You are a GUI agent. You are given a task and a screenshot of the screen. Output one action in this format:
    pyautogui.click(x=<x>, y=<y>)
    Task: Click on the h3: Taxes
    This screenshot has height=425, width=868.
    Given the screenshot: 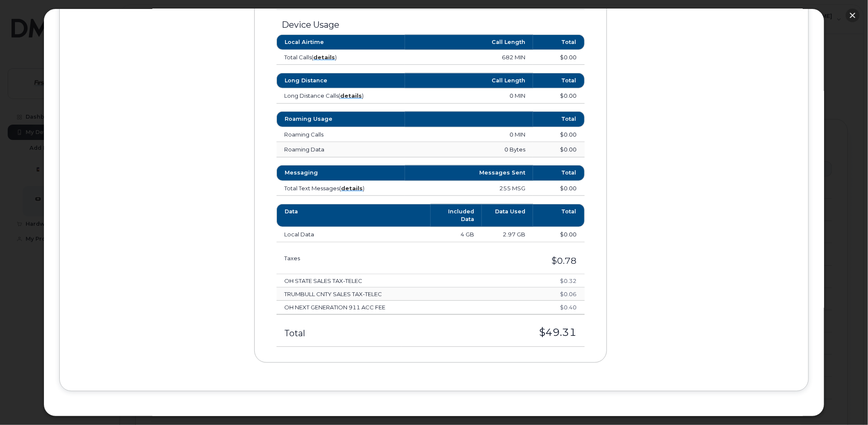 What is the action you would take?
    pyautogui.click(x=339, y=258)
    